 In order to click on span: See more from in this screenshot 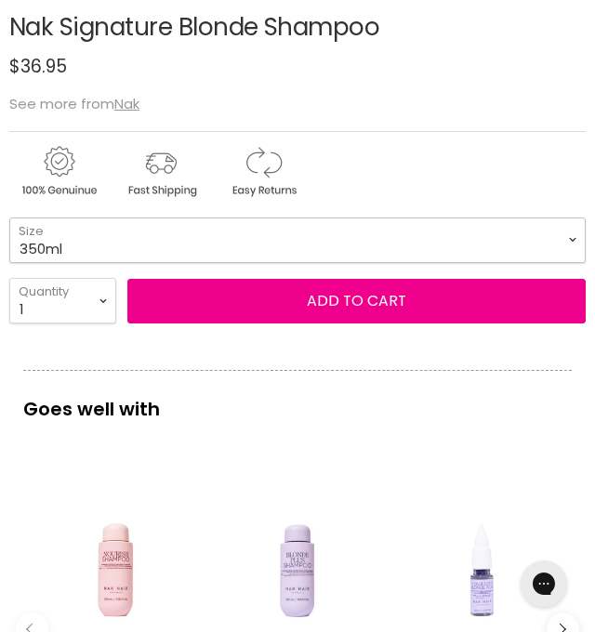, I will do `click(74, 103)`.